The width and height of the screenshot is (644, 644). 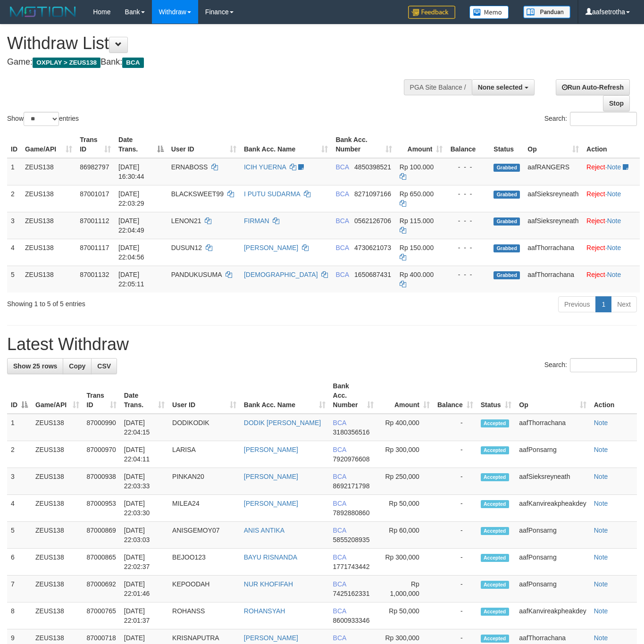 I want to click on a: Previous, so click(x=577, y=304).